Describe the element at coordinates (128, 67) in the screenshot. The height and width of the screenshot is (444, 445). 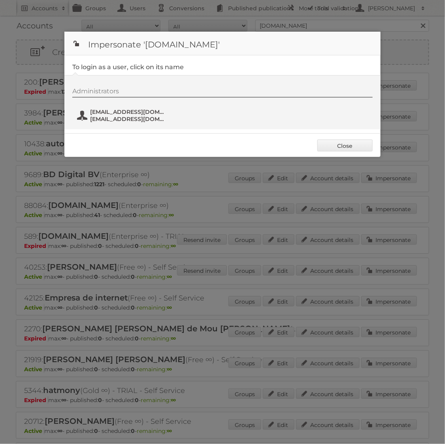
I see `legend: To login as a user, click on its name` at that location.